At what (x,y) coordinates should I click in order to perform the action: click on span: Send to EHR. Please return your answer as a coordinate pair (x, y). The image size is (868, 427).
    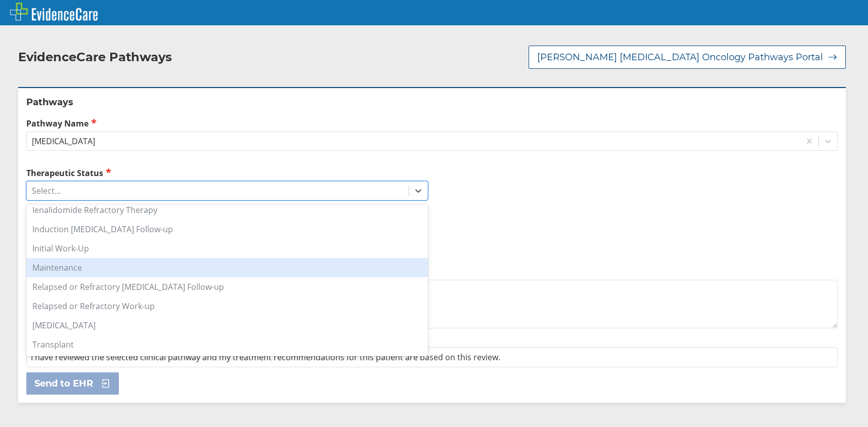
    Looking at the image, I should click on (63, 384).